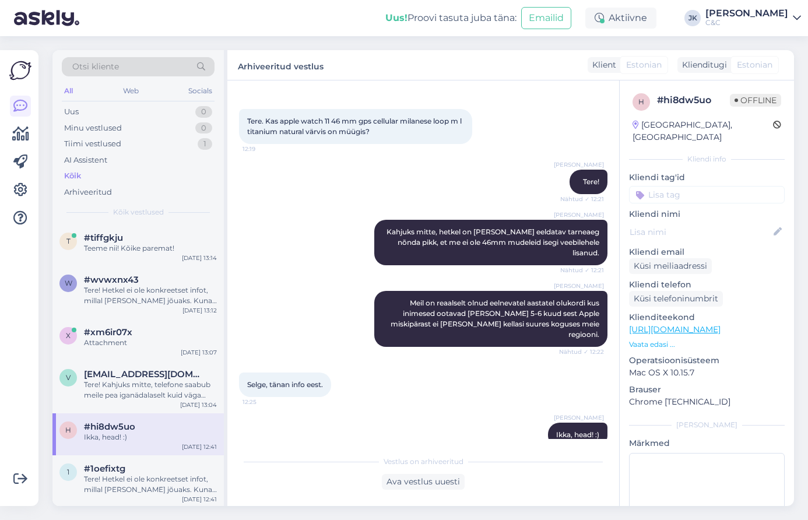  I want to click on div: Aktiivne, so click(621, 18).